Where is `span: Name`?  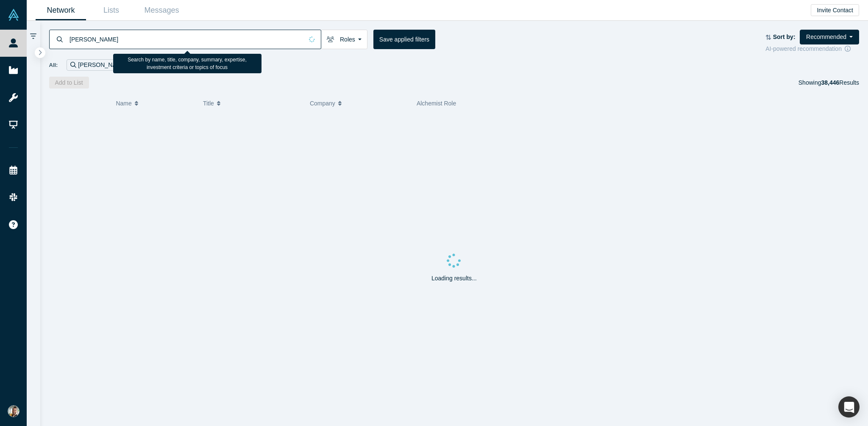 span: Name is located at coordinates (123, 103).